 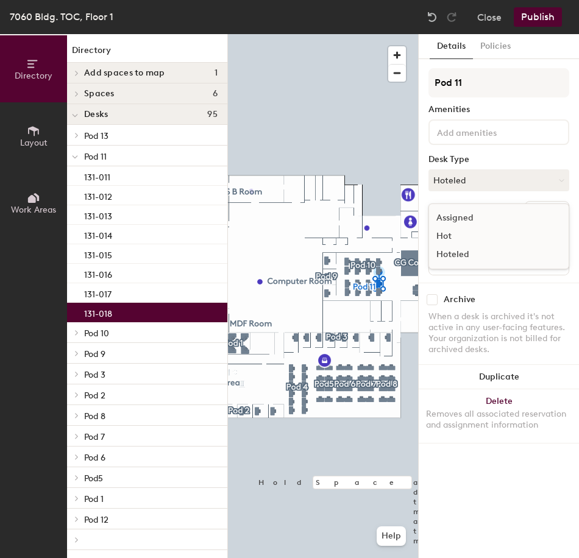 What do you see at coordinates (147, 53) in the screenshot?
I see `h1: Directory` at bounding box center [147, 53].